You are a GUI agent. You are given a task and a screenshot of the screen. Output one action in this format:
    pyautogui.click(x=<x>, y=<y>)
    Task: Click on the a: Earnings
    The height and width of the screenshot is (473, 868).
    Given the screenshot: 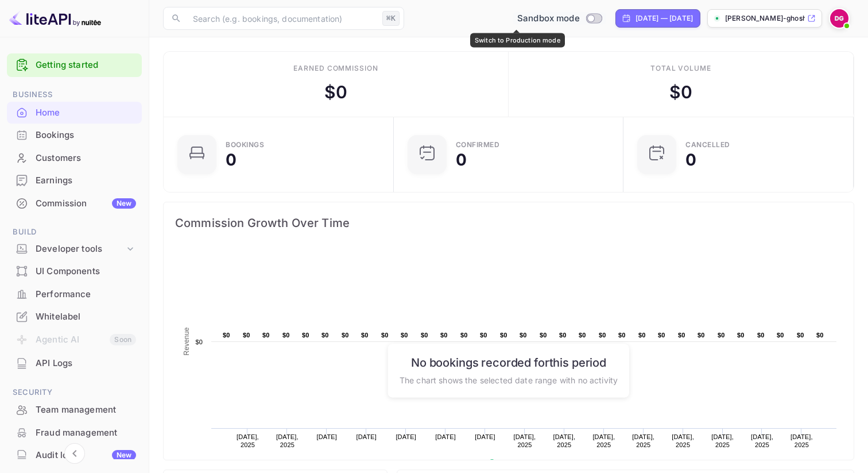 What is the action you would take?
    pyautogui.click(x=74, y=180)
    